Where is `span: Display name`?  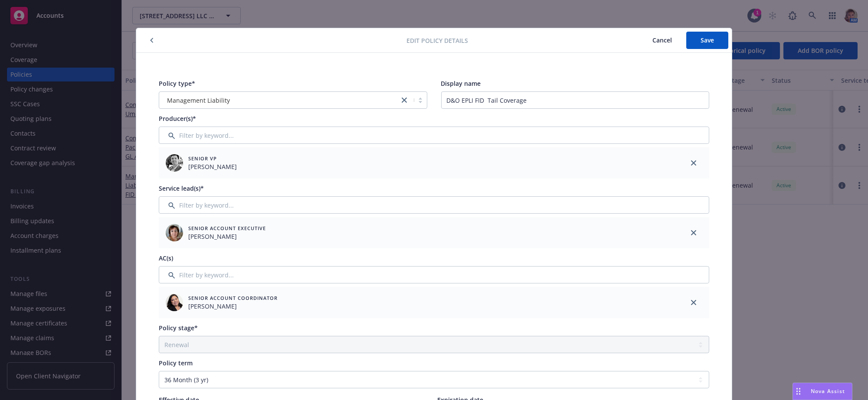
span: Display name is located at coordinates (461, 83).